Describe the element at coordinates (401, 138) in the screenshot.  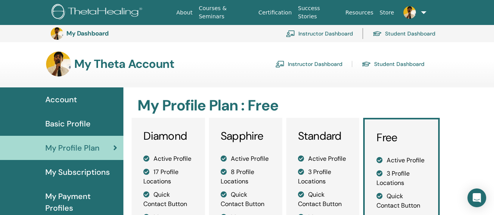
I see `h3: Free` at that location.